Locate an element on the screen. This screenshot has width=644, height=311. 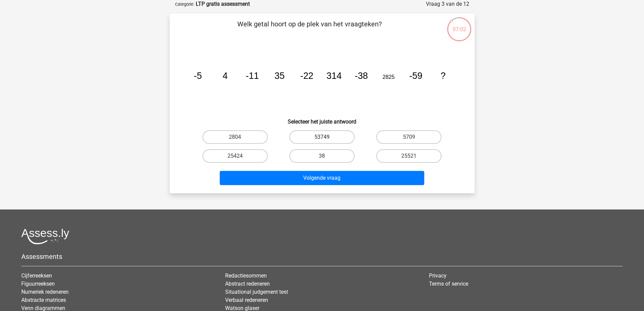
tspan: -11 is located at coordinates (252, 76).